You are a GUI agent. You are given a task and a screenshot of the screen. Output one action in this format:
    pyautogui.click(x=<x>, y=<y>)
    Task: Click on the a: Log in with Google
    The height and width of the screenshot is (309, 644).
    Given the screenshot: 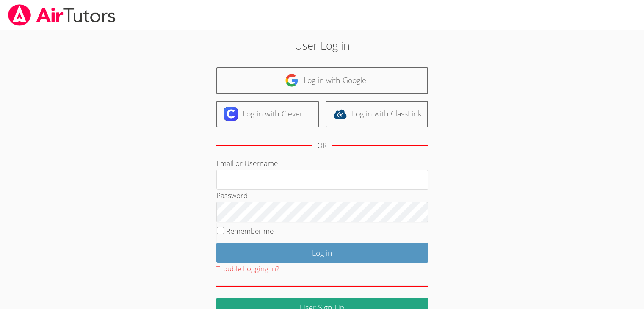 What is the action you would take?
    pyautogui.click(x=322, y=80)
    